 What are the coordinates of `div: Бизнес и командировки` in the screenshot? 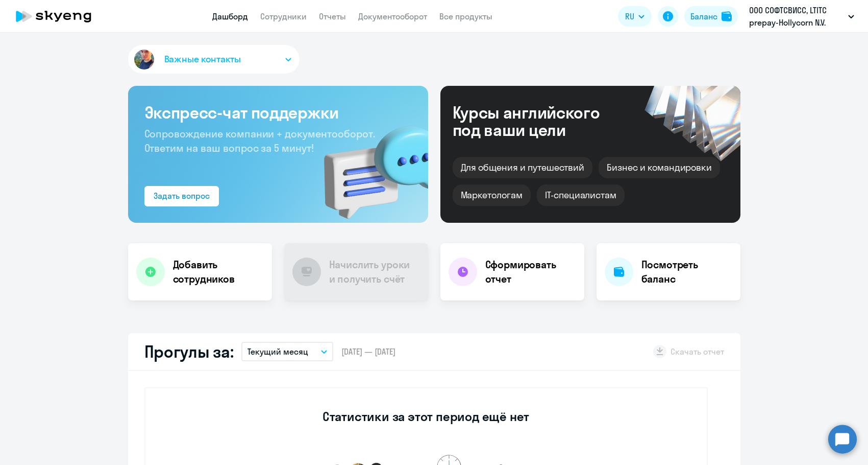 It's located at (659, 167).